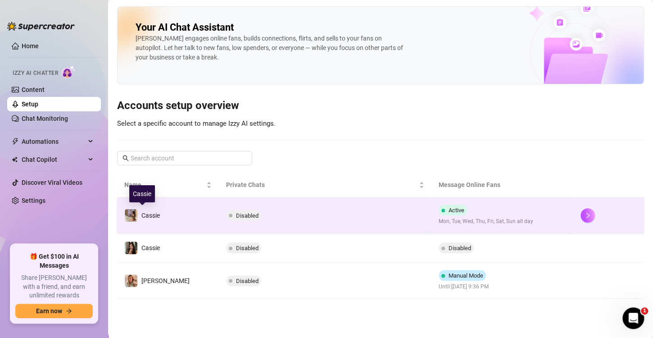 The height and width of the screenshot is (338, 653). I want to click on span: Active, so click(456, 210).